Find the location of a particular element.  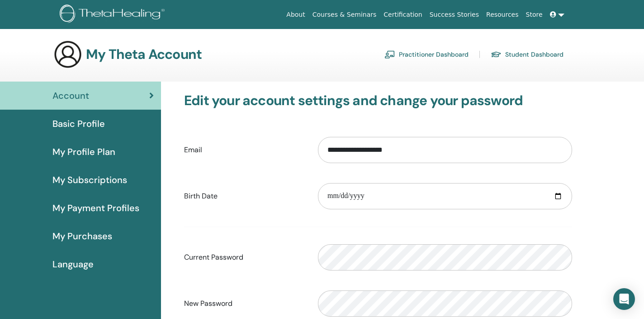

a: Student Dashboard is located at coordinates (527, 54).